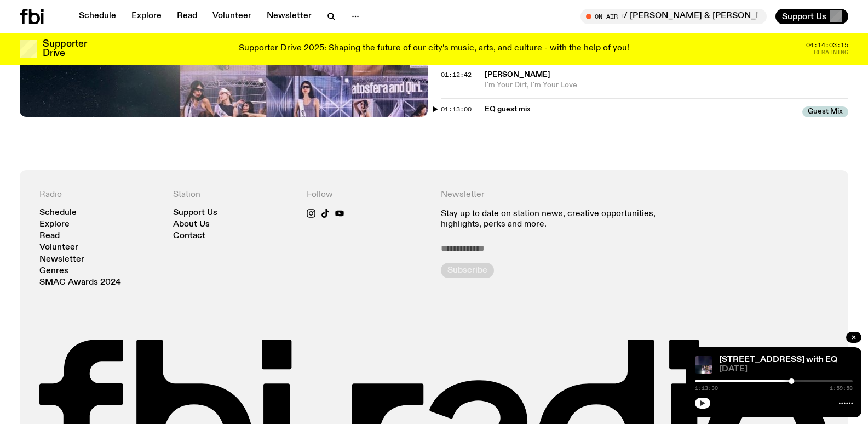  Describe the element at coordinates (80, 282) in the screenshot. I see `a: SMAC Awards 2024` at that location.